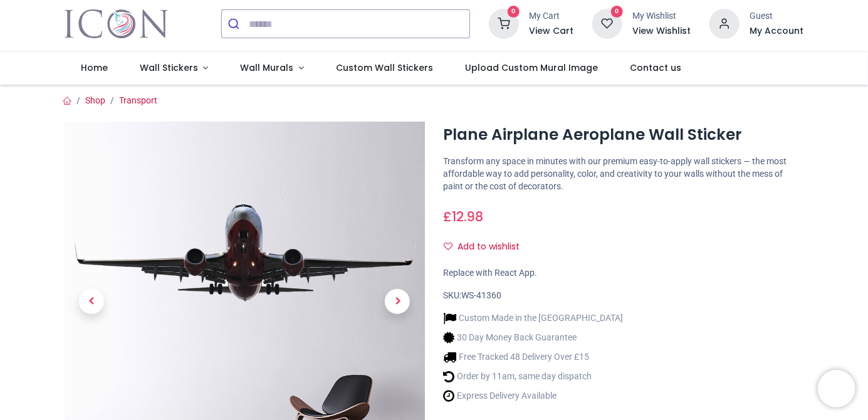 This screenshot has height=420, width=868. Describe the element at coordinates (533, 376) in the screenshot. I see `li: Order by 11am, same day dispatch` at that location.